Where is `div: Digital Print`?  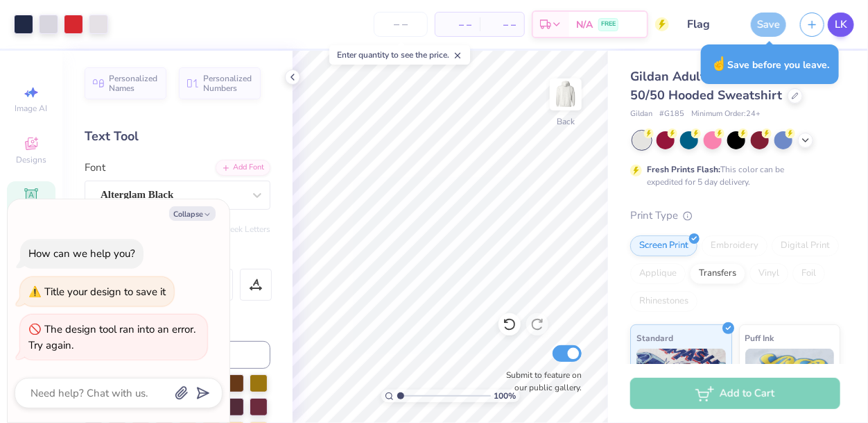
div: Digital Print is located at coordinates (805, 245).